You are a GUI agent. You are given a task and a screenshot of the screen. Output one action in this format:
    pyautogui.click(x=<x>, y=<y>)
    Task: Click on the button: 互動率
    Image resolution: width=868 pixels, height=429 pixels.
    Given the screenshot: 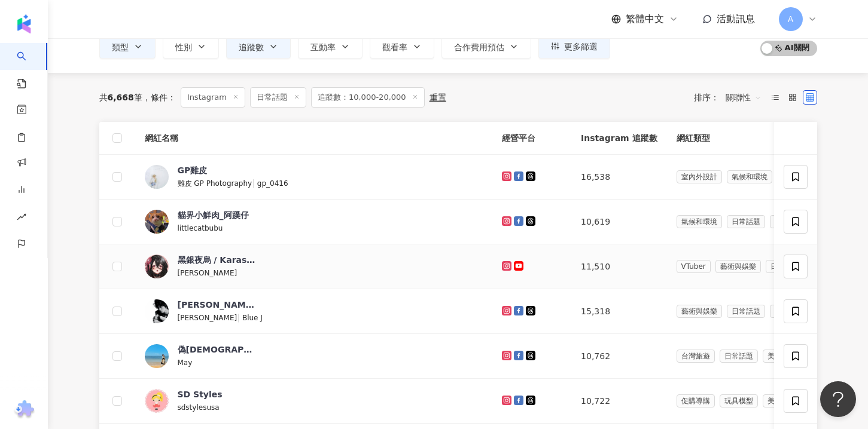 What is the action you would take?
    pyautogui.click(x=330, y=47)
    